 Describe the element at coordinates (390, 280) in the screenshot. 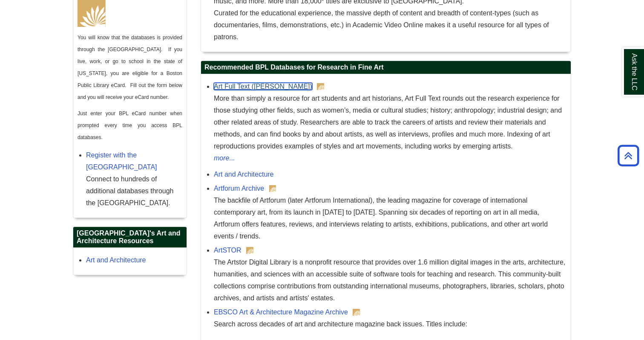

I see `div: The Artstor Digital Library is a nonprofit resource that provides over 1.6 million digital images...` at that location.